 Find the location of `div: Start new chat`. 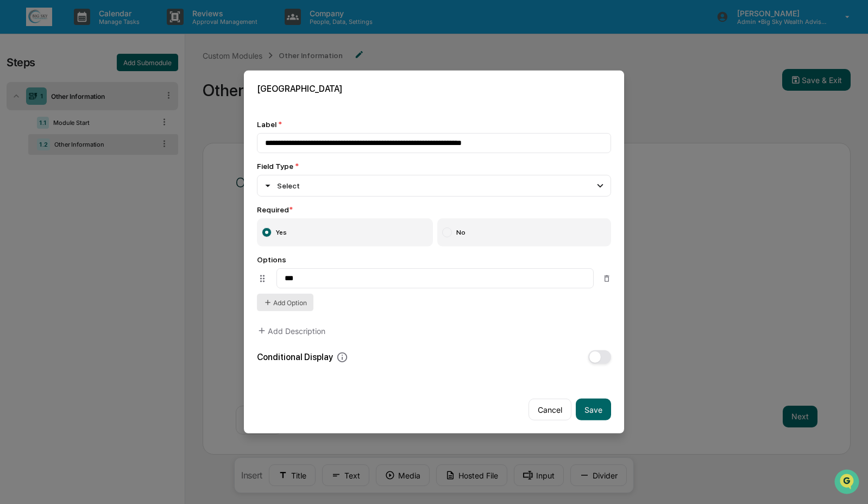

div: Start new chat is located at coordinates (107, 88).